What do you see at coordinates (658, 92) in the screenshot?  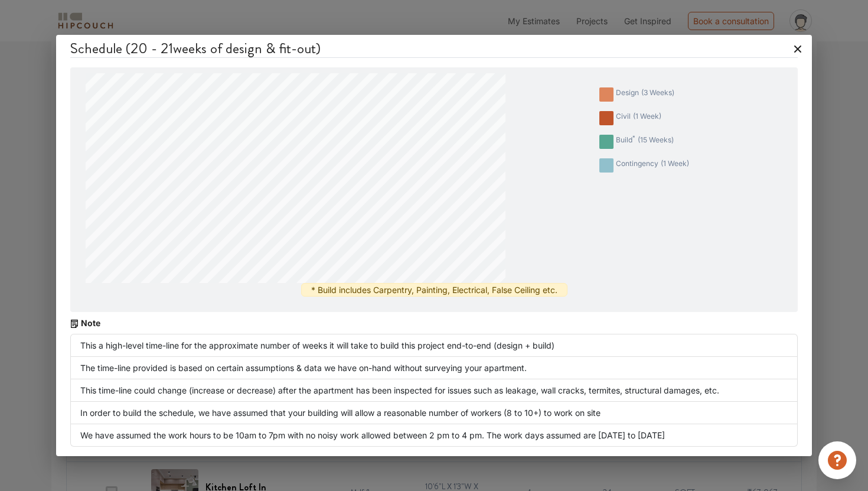 I see `span: ( 3 weeks )` at bounding box center [658, 92].